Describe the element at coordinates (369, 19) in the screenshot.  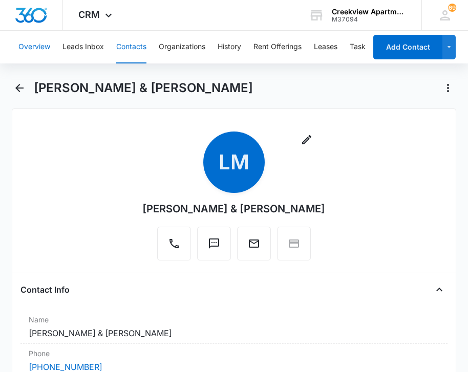
I see `div: account id` at that location.